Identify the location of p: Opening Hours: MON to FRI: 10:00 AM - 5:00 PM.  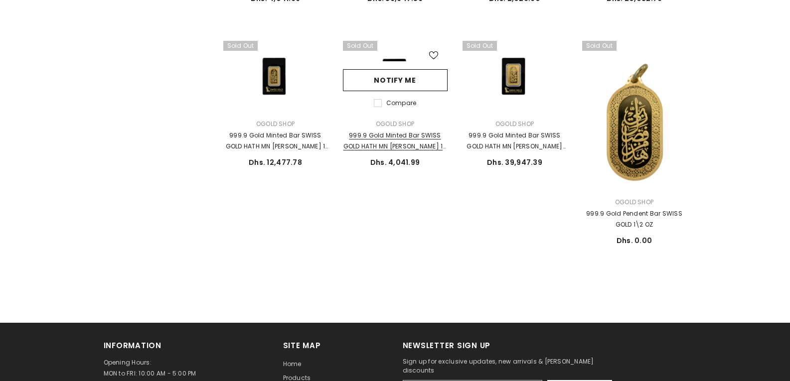
(186, 368).